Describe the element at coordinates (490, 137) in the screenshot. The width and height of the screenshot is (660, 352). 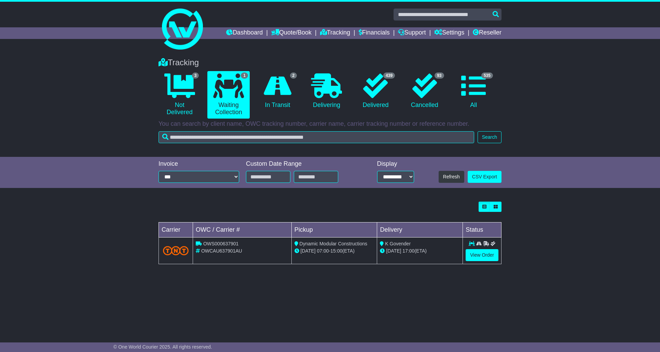
I see `button: Search` at that location.